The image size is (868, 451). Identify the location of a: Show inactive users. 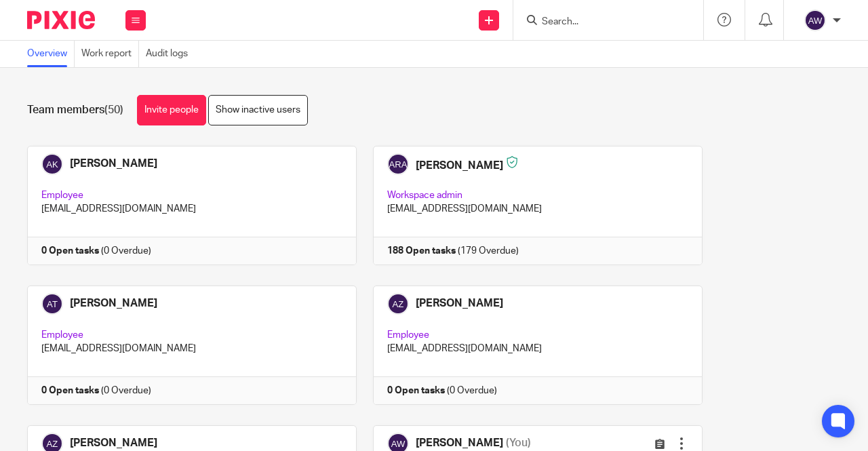
(258, 110).